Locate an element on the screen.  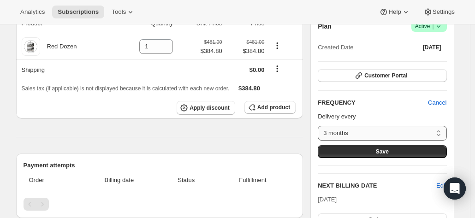
span: Edit is located at coordinates (441, 186).